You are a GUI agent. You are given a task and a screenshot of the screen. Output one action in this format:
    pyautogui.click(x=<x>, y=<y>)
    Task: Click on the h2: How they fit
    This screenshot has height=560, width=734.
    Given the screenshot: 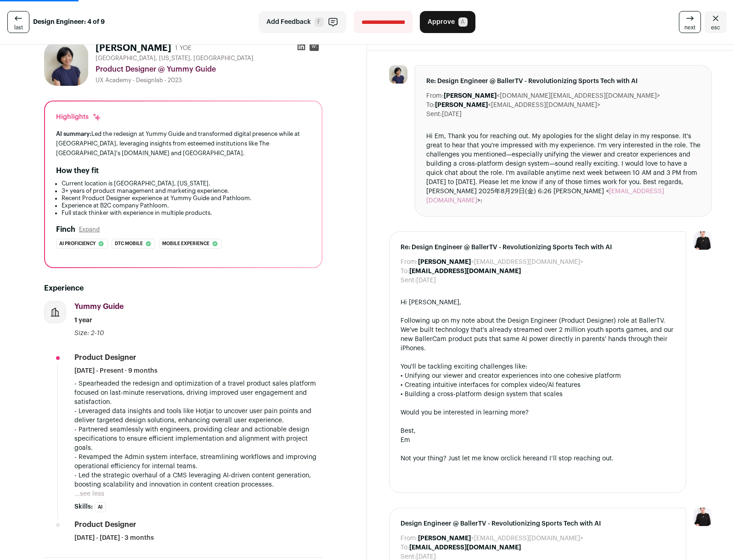 What is the action you would take?
    pyautogui.click(x=77, y=171)
    